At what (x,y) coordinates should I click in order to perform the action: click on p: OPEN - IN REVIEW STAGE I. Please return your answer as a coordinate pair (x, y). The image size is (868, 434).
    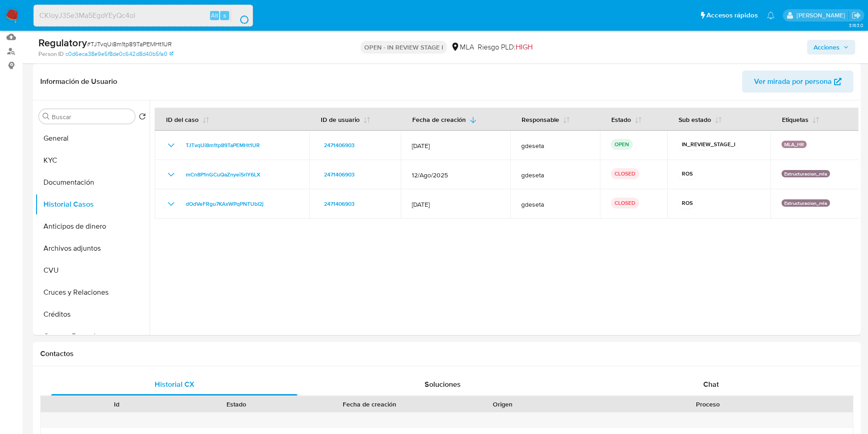
    Looking at the image, I should click on (404, 47).